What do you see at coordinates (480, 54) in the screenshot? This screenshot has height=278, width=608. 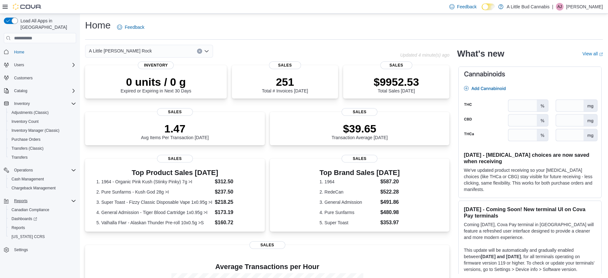 I see `h2: What's new` at bounding box center [480, 54].